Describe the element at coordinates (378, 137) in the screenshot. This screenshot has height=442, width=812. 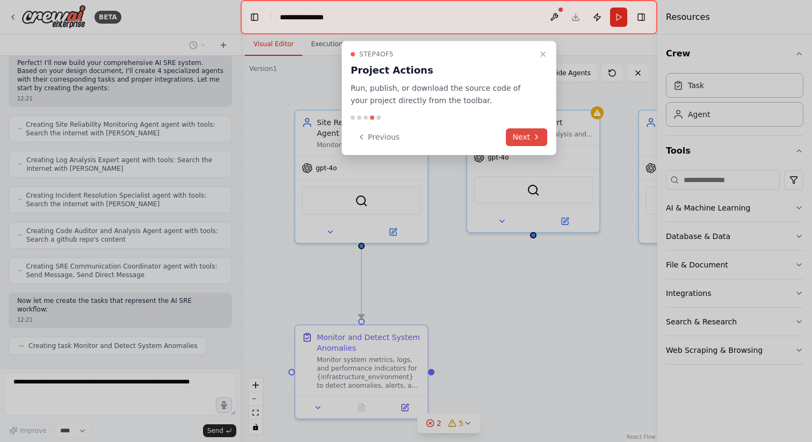
I see `button: Previous` at that location.